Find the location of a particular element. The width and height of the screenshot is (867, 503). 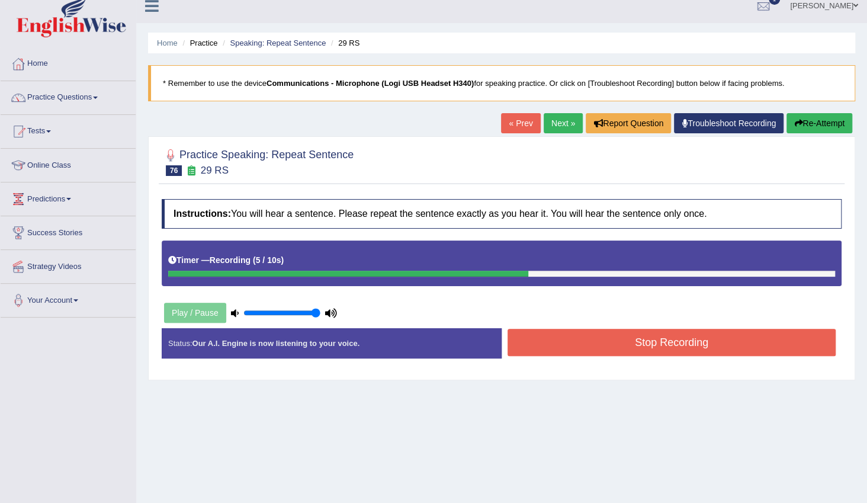

a: Predictions is located at coordinates (68, 197).